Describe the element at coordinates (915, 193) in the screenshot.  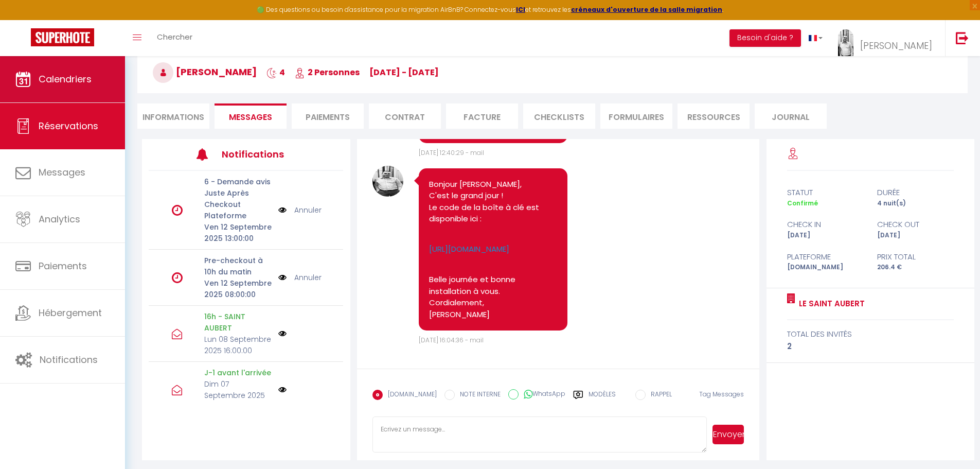
I see `div: durée` at that location.